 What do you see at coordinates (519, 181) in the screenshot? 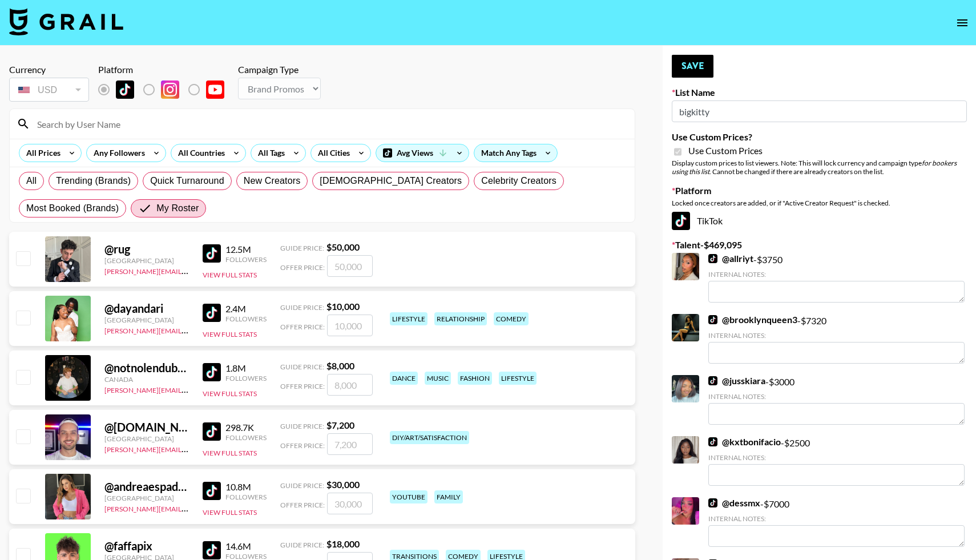
I see `span: Celebrity Creators` at bounding box center [519, 181].